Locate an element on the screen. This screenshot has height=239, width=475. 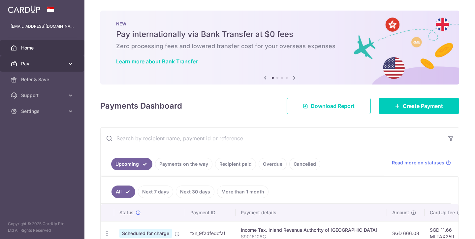
span: Status is located at coordinates (126, 212).